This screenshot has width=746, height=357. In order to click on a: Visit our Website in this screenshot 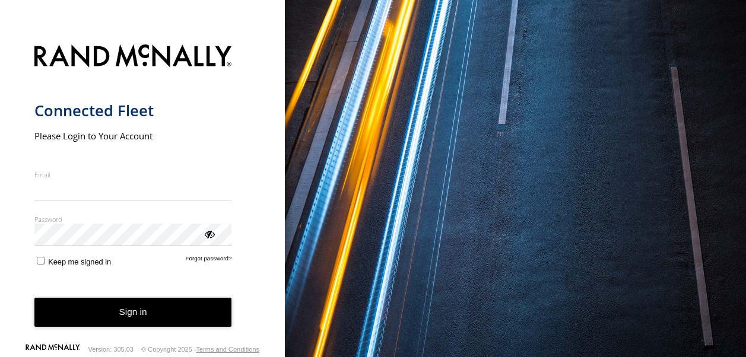, I will do `click(53, 350)`.